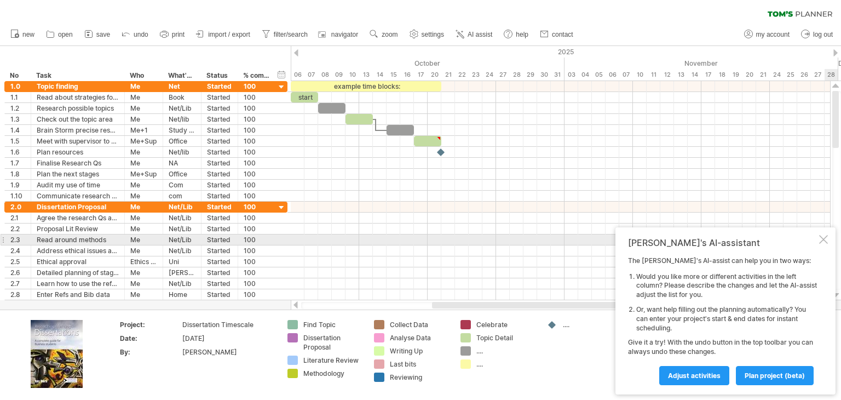 This screenshot has width=841, height=400. I want to click on span: filter/search, so click(291, 34).